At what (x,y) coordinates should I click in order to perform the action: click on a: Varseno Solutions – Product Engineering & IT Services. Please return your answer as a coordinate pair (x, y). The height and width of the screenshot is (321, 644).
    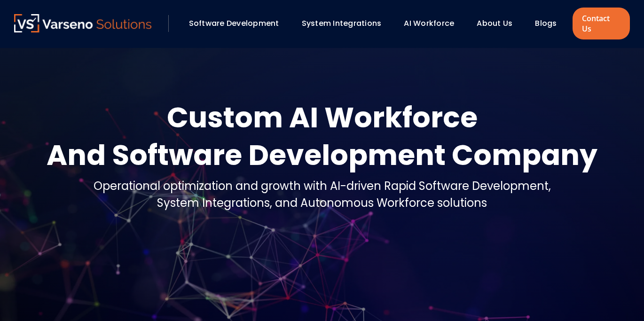
    Looking at the image, I should click on (83, 23).